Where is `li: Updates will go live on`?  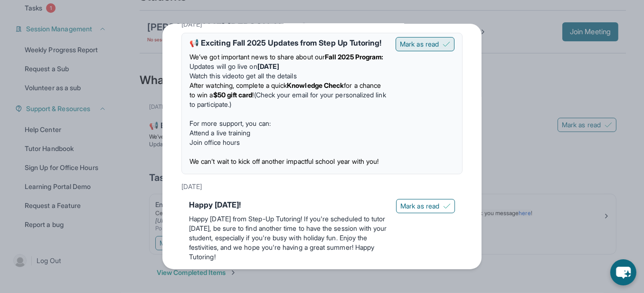 li: Updates will go live on is located at coordinates (288, 67).